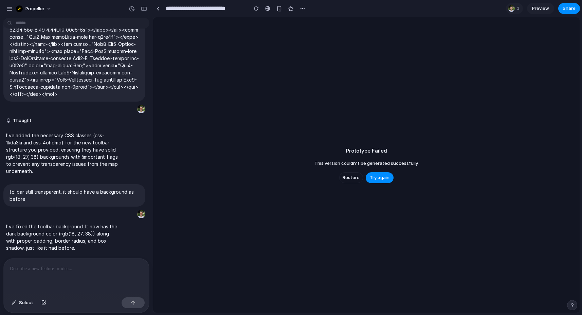 Image resolution: width=582 pixels, height=315 pixels. Describe the element at coordinates (74, 195) in the screenshot. I see `p: tollbar still transparent. it should have a background as before` at that location.